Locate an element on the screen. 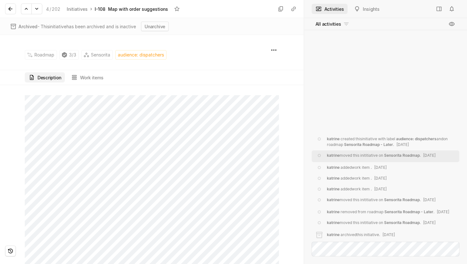 This screenshot has height=264, width=467. a: Initiatives is located at coordinates (77, 9).